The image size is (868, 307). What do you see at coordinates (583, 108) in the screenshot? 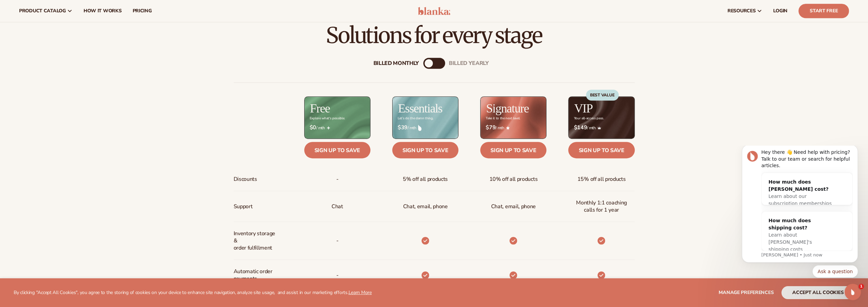
I see `h2: VIP` at bounding box center [583, 108].